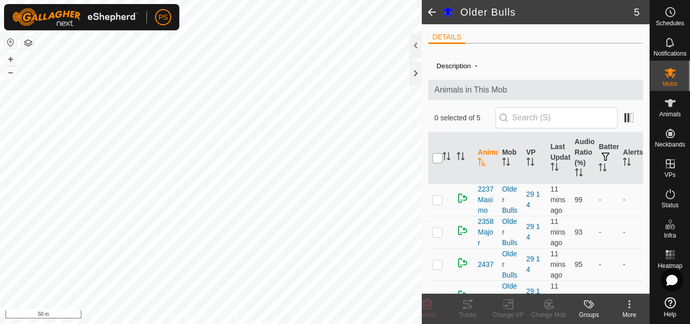  What do you see at coordinates (606, 158) in the screenshot?
I see `th: Battery` at bounding box center [606, 158].